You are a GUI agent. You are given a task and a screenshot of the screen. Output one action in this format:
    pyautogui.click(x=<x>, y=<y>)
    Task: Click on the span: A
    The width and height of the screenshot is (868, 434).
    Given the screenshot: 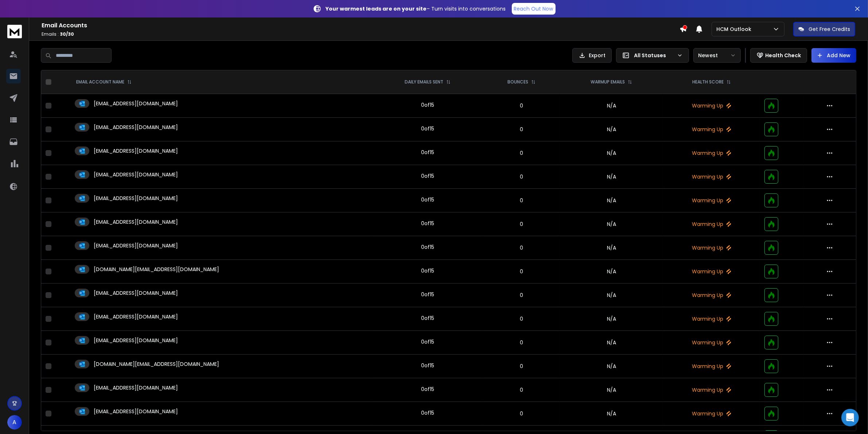 What is the action you would take?
    pyautogui.click(x=15, y=423)
    